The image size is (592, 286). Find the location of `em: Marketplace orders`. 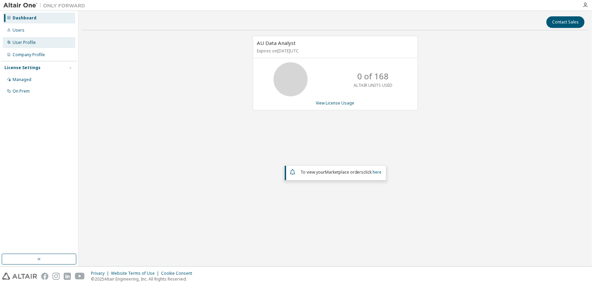

em: Marketplace orders is located at coordinates (344, 172).